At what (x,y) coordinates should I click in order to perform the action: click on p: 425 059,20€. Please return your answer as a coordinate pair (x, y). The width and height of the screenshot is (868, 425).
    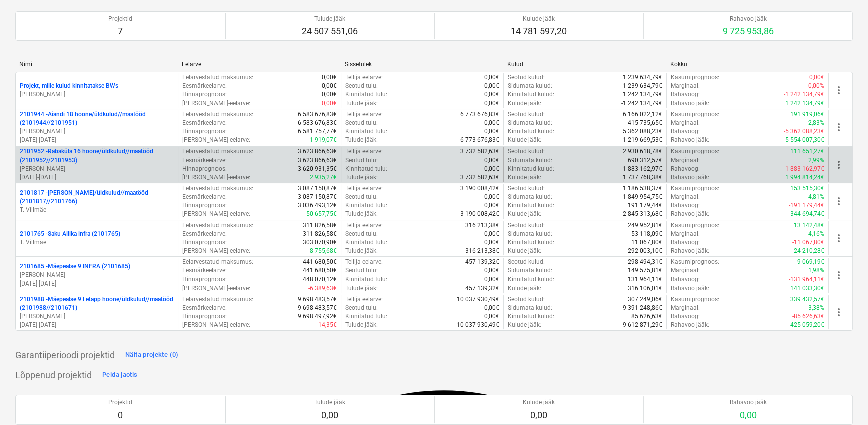
    Looking at the image, I should click on (808, 325).